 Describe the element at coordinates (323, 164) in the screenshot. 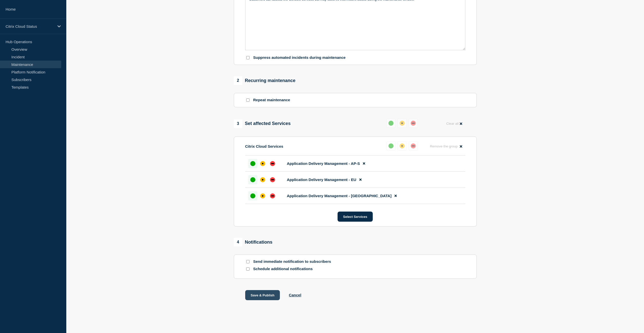

I see `span: Application Delivery Management - AP-S` at that location.